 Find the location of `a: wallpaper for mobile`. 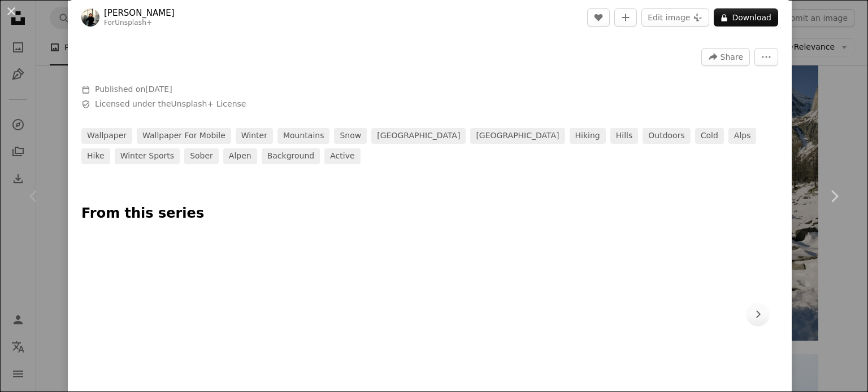

a: wallpaper for mobile is located at coordinates (184, 136).